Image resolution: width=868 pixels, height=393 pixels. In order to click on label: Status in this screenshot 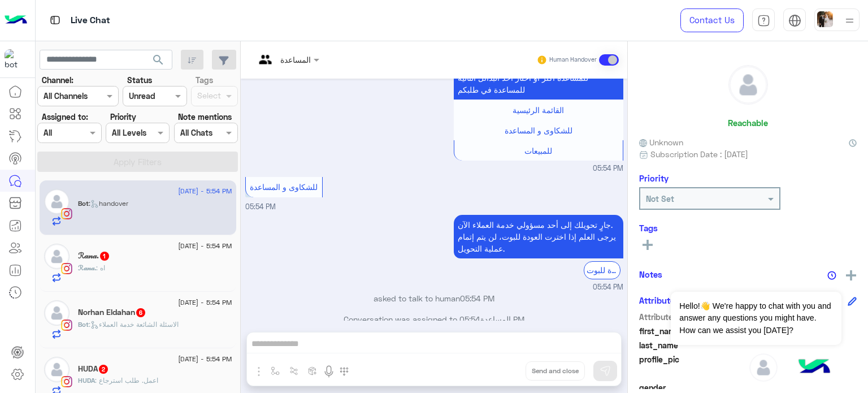, I will do `click(139, 80)`.